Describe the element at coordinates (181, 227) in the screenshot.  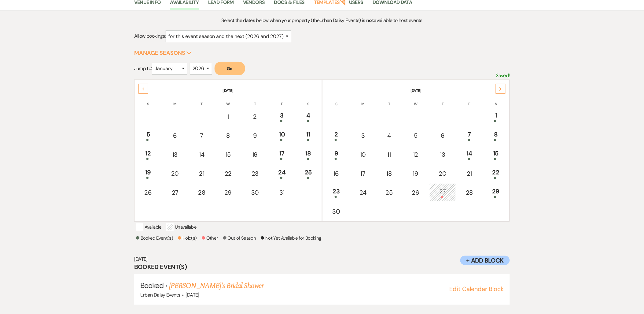
I see `p: Unavailable` at that location.